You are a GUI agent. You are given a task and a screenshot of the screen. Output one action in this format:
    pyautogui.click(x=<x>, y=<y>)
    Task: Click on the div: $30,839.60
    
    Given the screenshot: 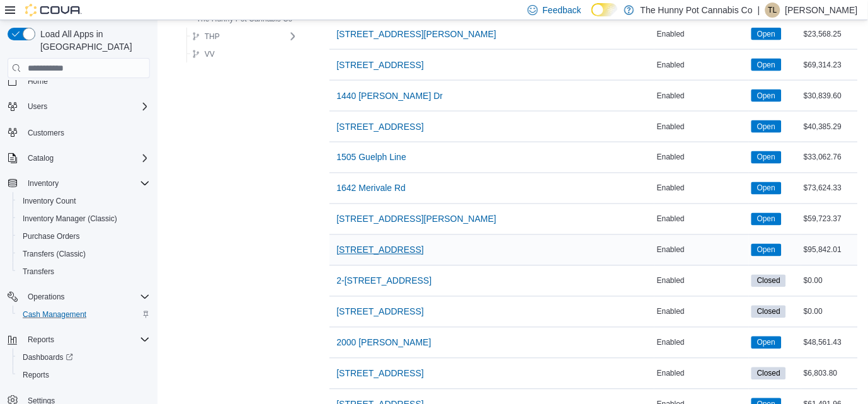 What is the action you would take?
    pyautogui.click(x=829, y=96)
    